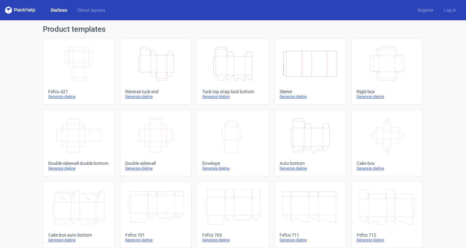  What do you see at coordinates (79, 235) in the screenshot?
I see `div: Cake box auto bottom` at bounding box center [79, 235].